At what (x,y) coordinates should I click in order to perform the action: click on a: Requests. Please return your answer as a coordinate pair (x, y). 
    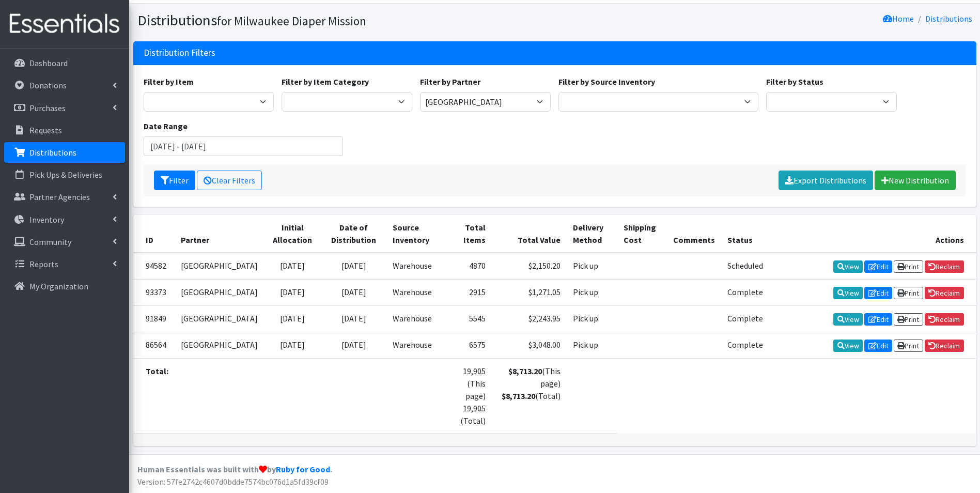
    Looking at the image, I should click on (64, 130).